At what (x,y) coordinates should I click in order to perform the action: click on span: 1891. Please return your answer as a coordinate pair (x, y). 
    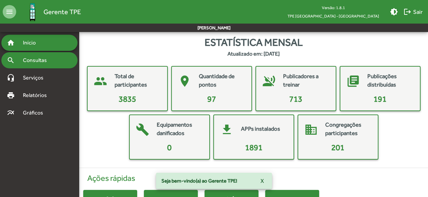
    Looking at the image, I should click on (254, 147).